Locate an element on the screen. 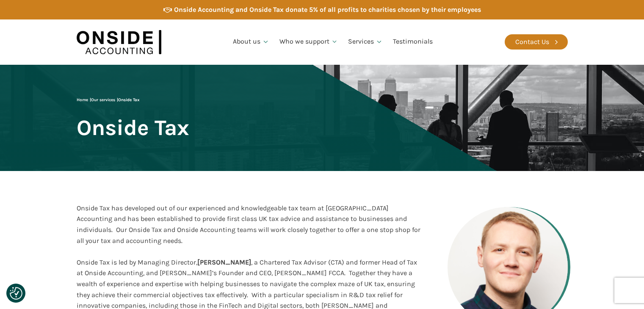 The height and width of the screenshot is (309, 644). a: Services is located at coordinates (365, 42).